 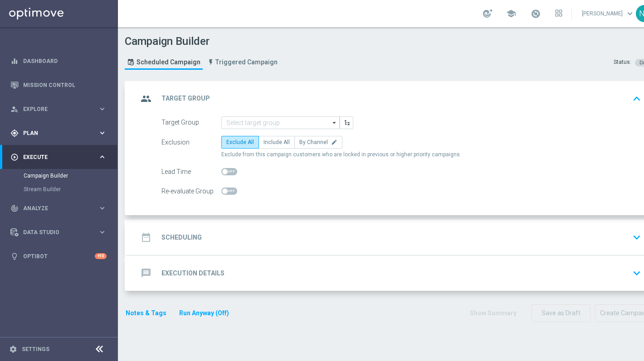 What do you see at coordinates (191, 172) in the screenshot?
I see `div: Lead Time` at bounding box center [191, 172].